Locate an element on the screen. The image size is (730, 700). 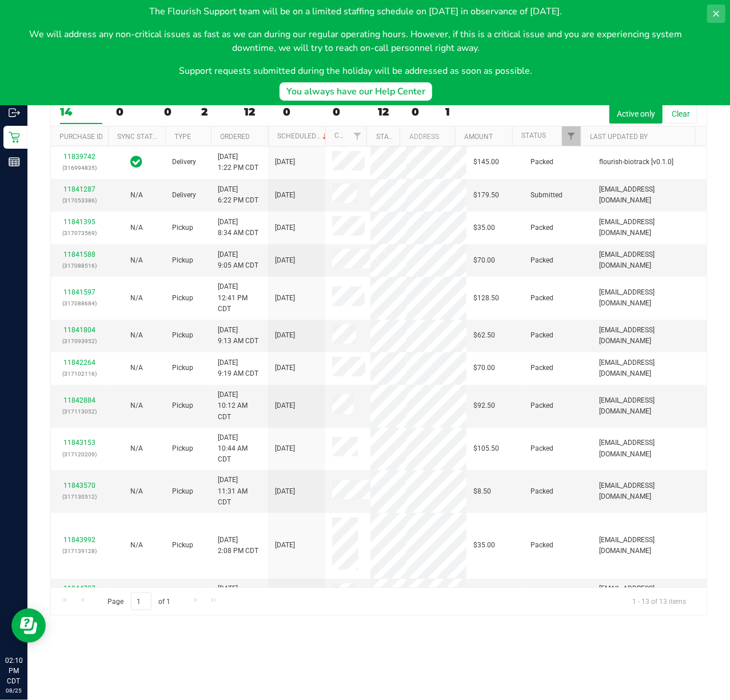
div: 2 is located at coordinates (216, 111).